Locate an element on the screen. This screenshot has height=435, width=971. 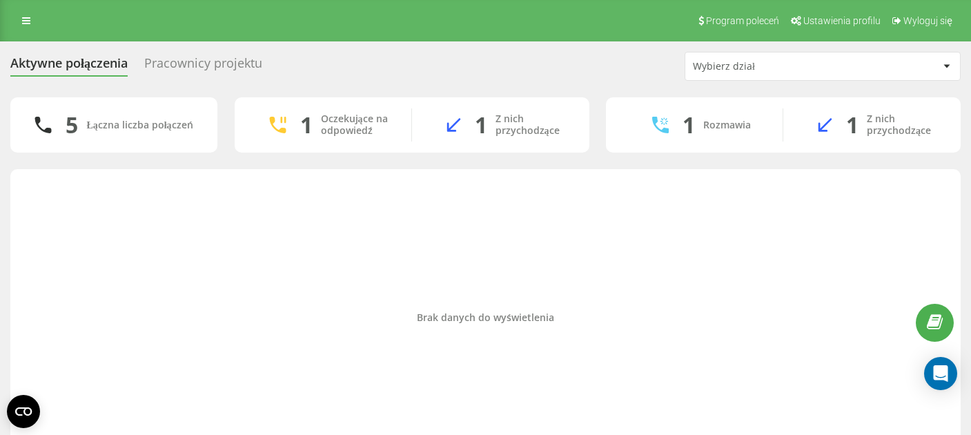
div: Pracownicy projektu is located at coordinates (203, 66).